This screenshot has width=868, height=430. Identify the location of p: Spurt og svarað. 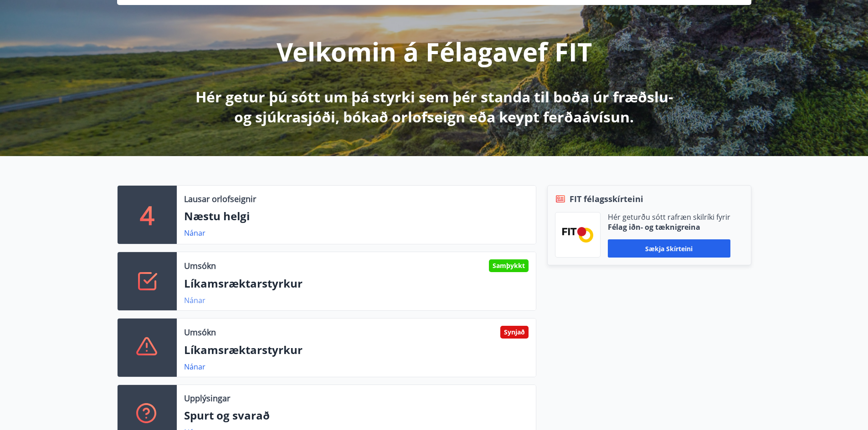
(357, 416).